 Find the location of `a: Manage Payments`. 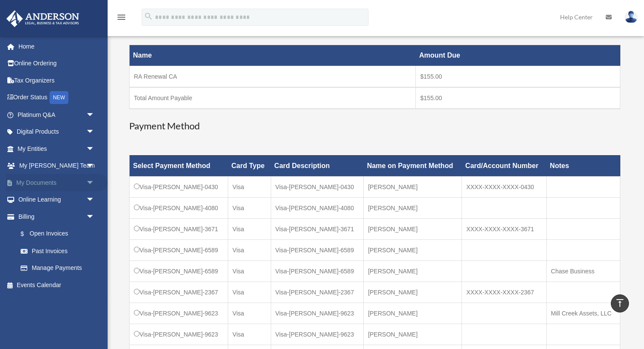

a: Manage Payments is located at coordinates (58, 268).